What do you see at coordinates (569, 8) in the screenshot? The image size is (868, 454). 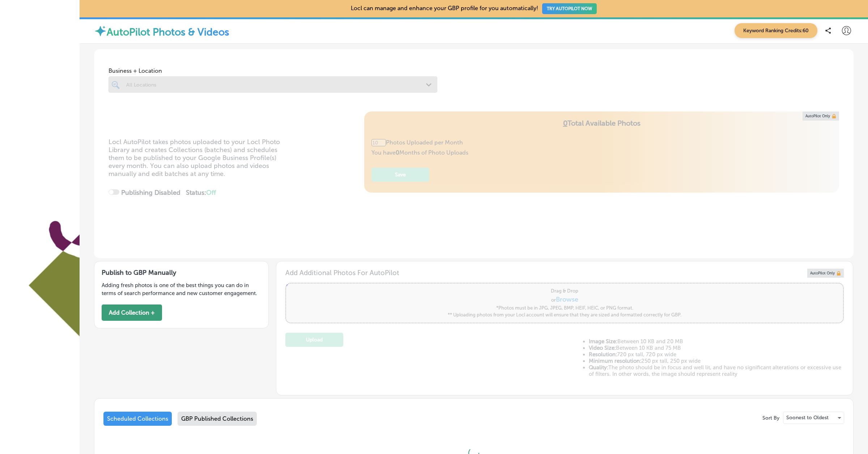 I see `button: TRY AUTOPILOT NOW` at bounding box center [569, 8].